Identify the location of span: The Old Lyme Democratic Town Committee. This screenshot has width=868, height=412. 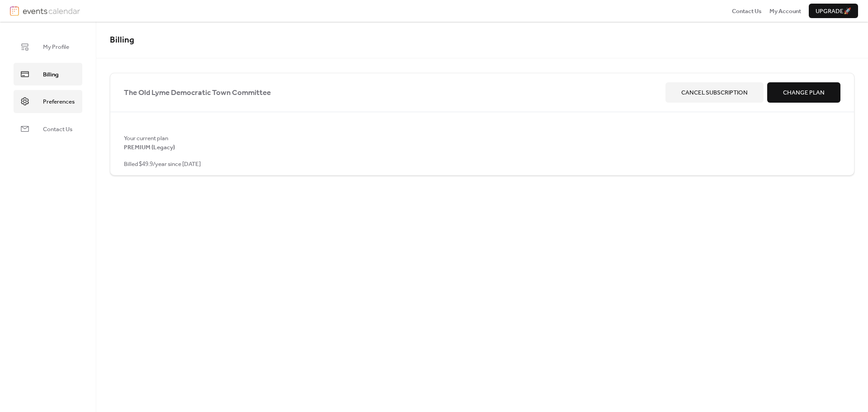
(393, 92).